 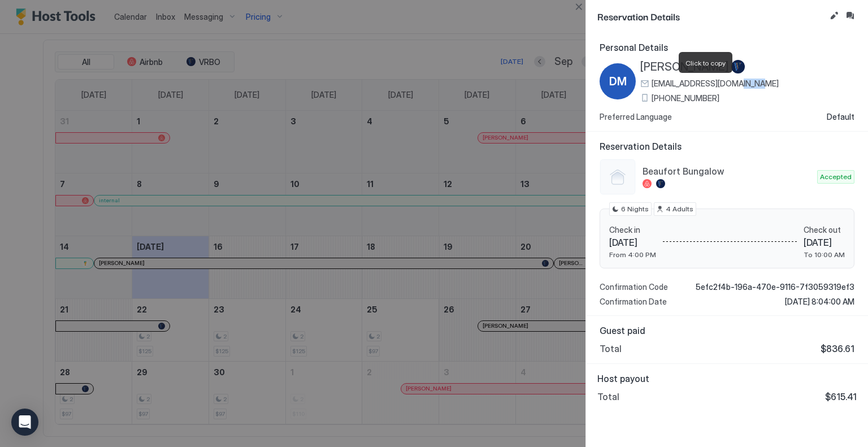 What do you see at coordinates (632, 230) in the screenshot?
I see `span: Check in` at bounding box center [632, 230].